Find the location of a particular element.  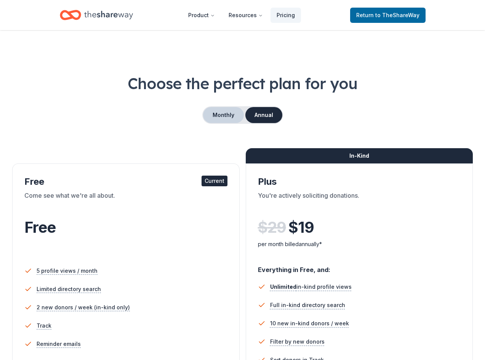

button: Resources is located at coordinates (246, 15).